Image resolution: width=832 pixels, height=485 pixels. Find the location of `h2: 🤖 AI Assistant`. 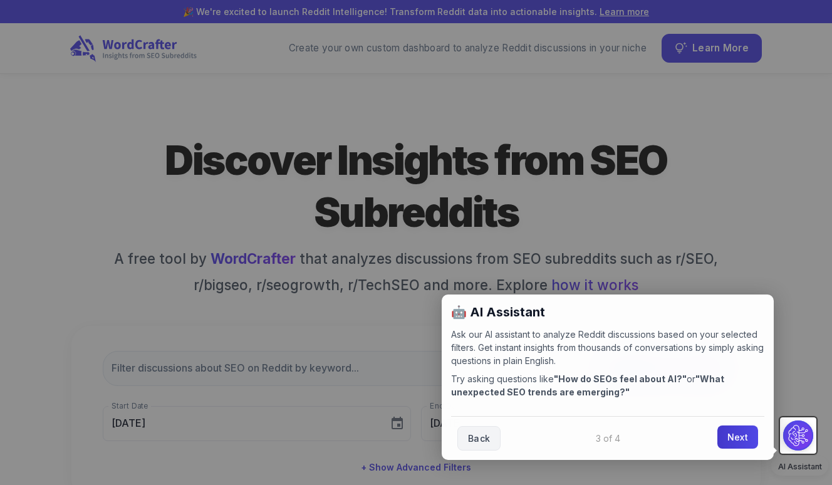

h2: 🤖 AI Assistant is located at coordinates (608, 312).